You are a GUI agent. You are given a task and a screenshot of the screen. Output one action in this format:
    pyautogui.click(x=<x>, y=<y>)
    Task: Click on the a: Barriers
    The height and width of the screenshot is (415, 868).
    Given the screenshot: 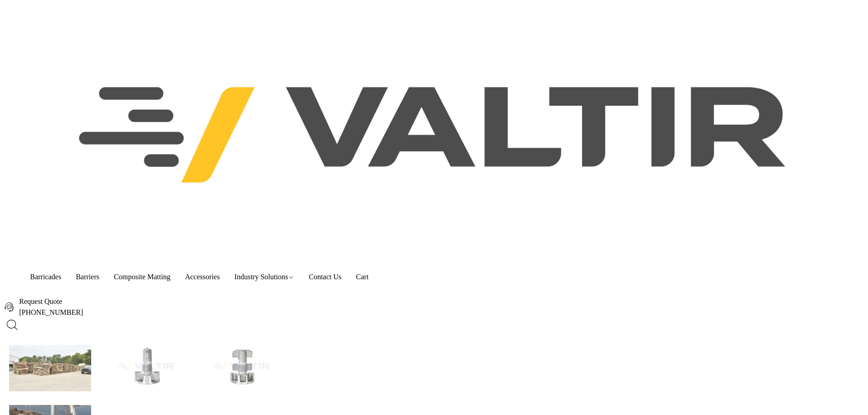 What is the action you would take?
    pyautogui.click(x=88, y=277)
    